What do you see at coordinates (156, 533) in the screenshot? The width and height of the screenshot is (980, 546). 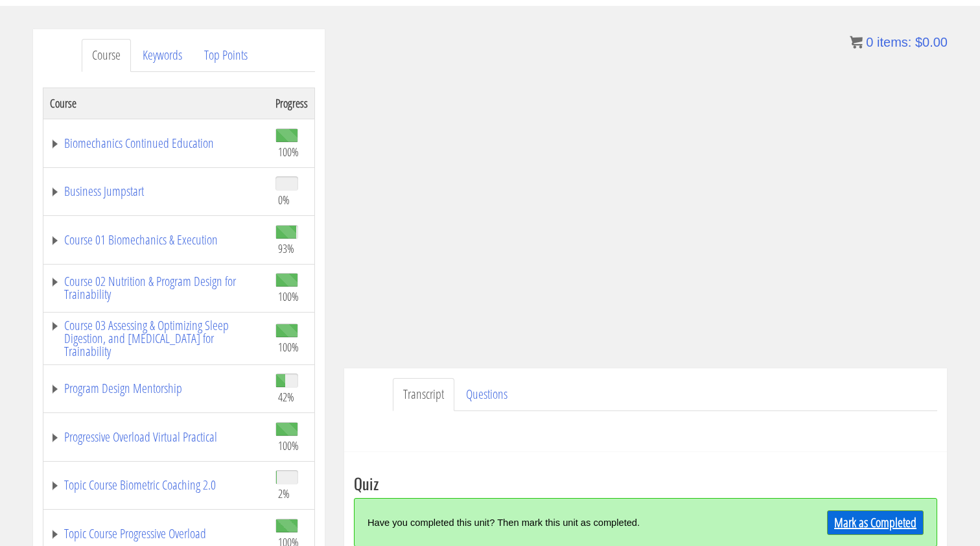 I see `a: Topic Course Progressive Overload` at bounding box center [156, 533].